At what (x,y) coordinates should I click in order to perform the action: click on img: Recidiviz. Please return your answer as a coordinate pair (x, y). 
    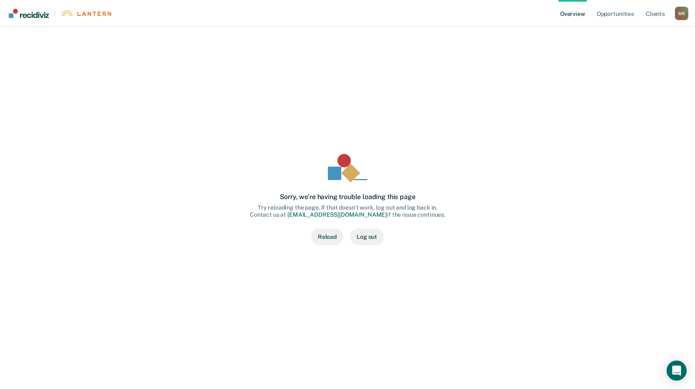
    Looking at the image, I should click on (29, 13).